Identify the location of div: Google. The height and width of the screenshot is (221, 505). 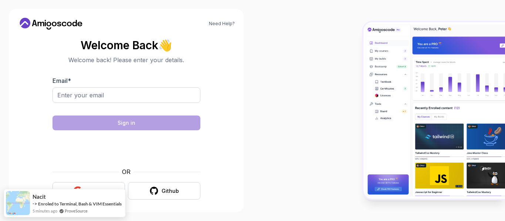
(95, 191).